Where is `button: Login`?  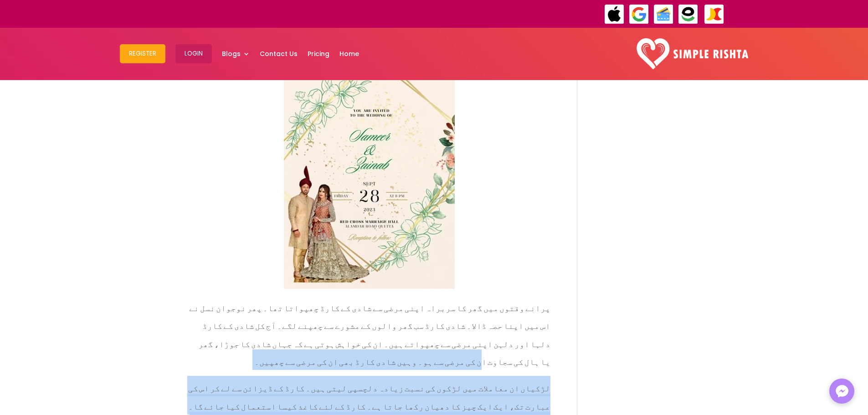 button: Login is located at coordinates (194, 54).